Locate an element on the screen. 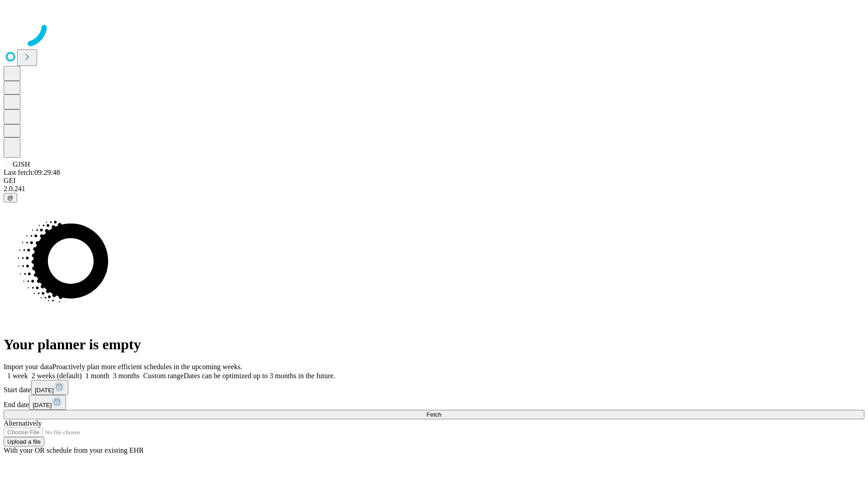 The width and height of the screenshot is (868, 488). div: 2.0.241 is located at coordinates (434, 189).